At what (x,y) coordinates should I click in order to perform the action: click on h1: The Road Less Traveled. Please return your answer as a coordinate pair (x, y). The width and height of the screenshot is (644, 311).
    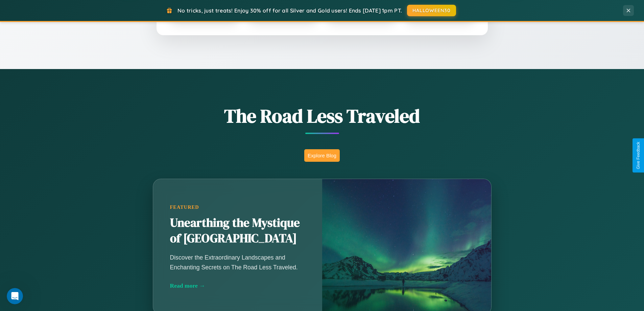
    Looking at the image, I should click on (322, 116).